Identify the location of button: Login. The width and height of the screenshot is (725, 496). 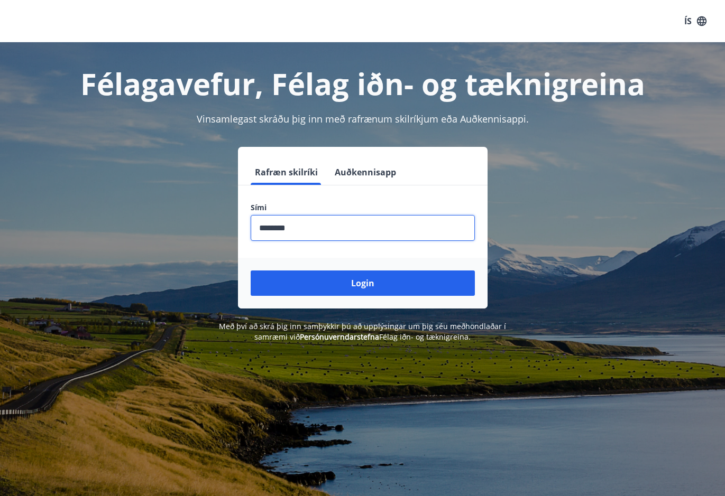
(363, 283).